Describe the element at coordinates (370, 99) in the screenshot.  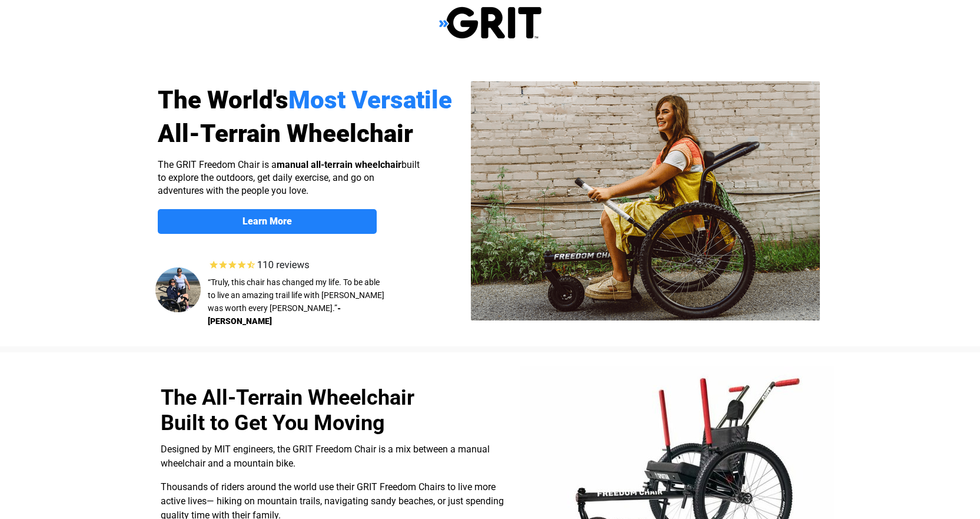
I see `span: Most Versatile` at that location.